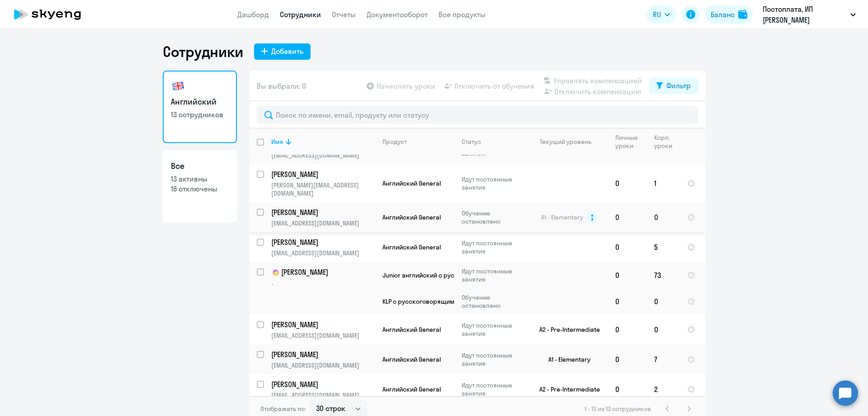  Describe the element at coordinates (663, 275) in the screenshot. I see `td: 73` at that location.